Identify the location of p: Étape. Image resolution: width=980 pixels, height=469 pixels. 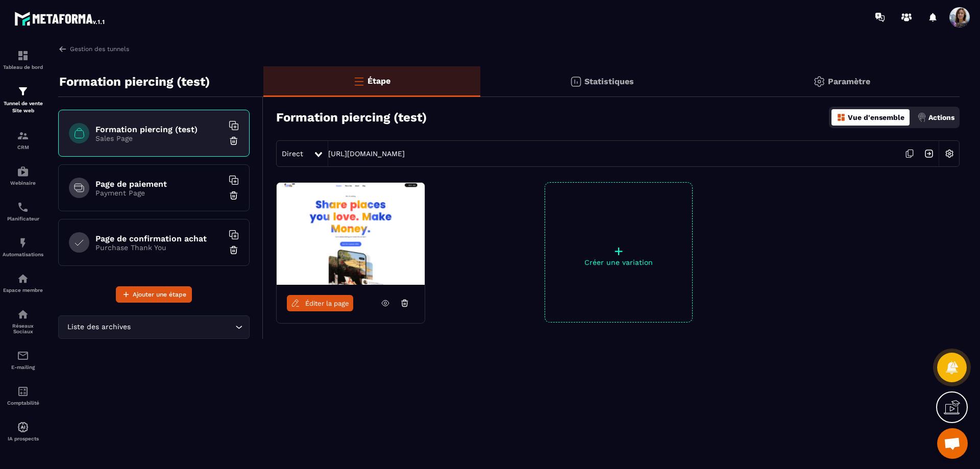
(378, 81).